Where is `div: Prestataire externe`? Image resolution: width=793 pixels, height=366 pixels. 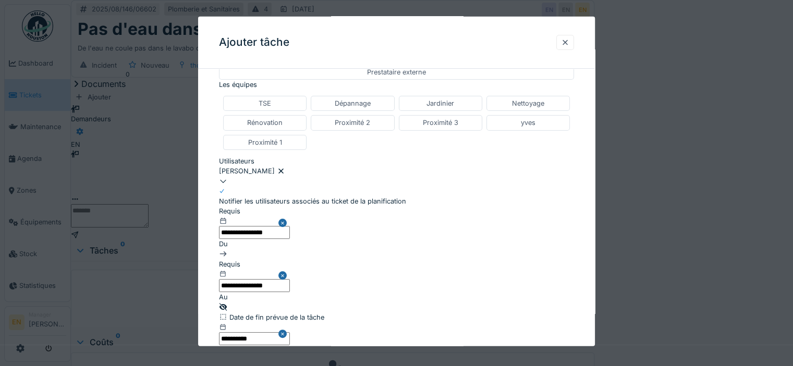
div: Prestataire externe is located at coordinates (396, 71).